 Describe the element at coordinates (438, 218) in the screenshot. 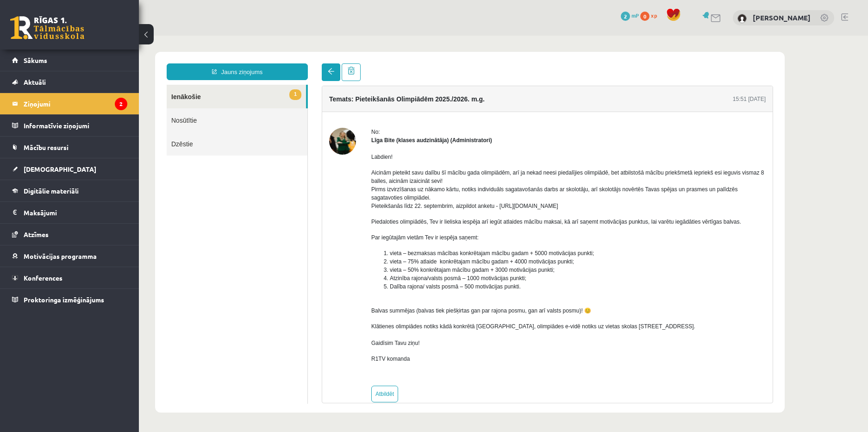

I see `li: vieta – bezmaksas mācības konkrētajam mācību gadam + 5000 motivācijas punkti;` at that location.